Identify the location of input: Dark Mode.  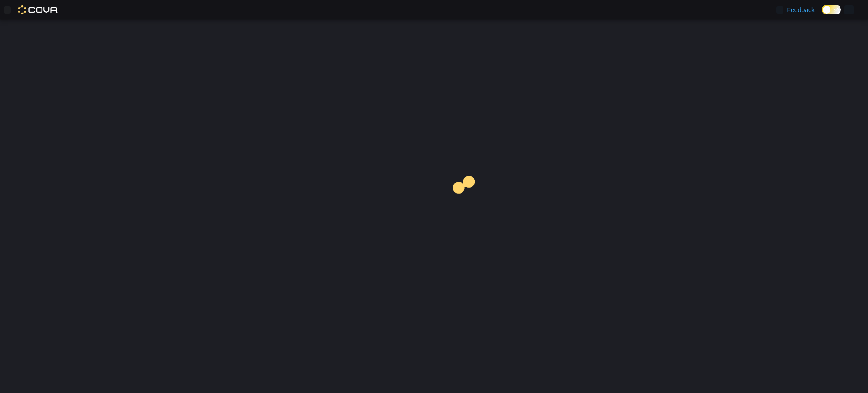
(832, 10).